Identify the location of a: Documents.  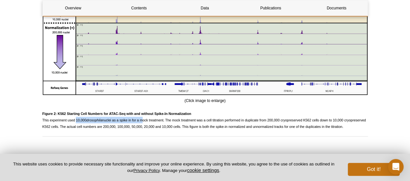
(337, 8).